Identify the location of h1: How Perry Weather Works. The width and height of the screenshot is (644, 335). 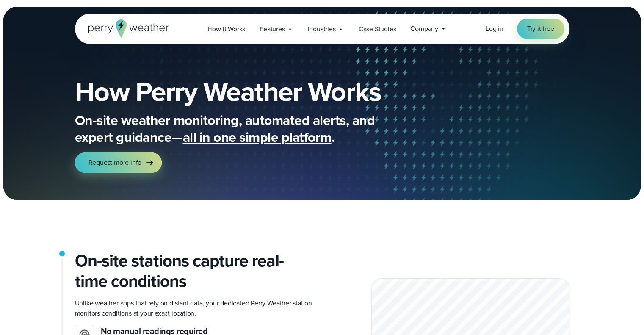
(259, 92).